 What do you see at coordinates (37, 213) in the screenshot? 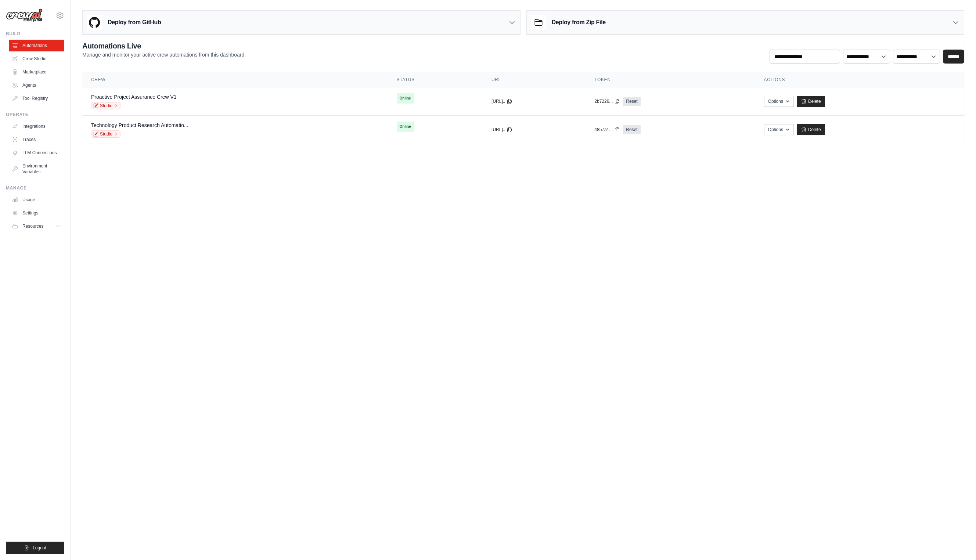
I see `a: Settings` at bounding box center [37, 213].